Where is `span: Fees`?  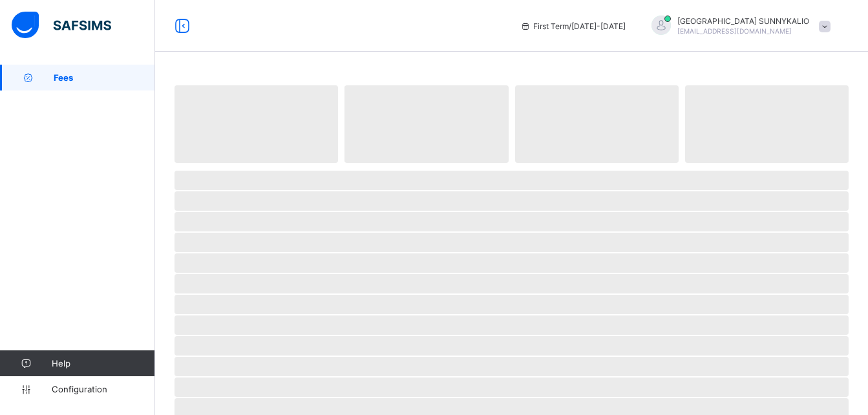
span: Fees is located at coordinates (104, 77).